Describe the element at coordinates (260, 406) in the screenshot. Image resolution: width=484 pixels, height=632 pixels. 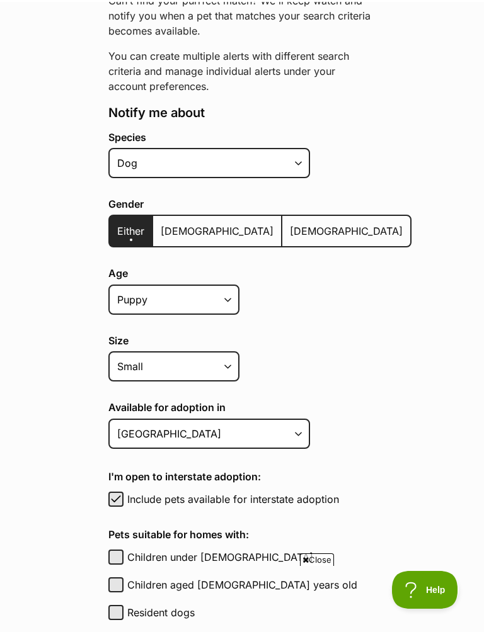
I see `label: Available for adoption in` at that location.